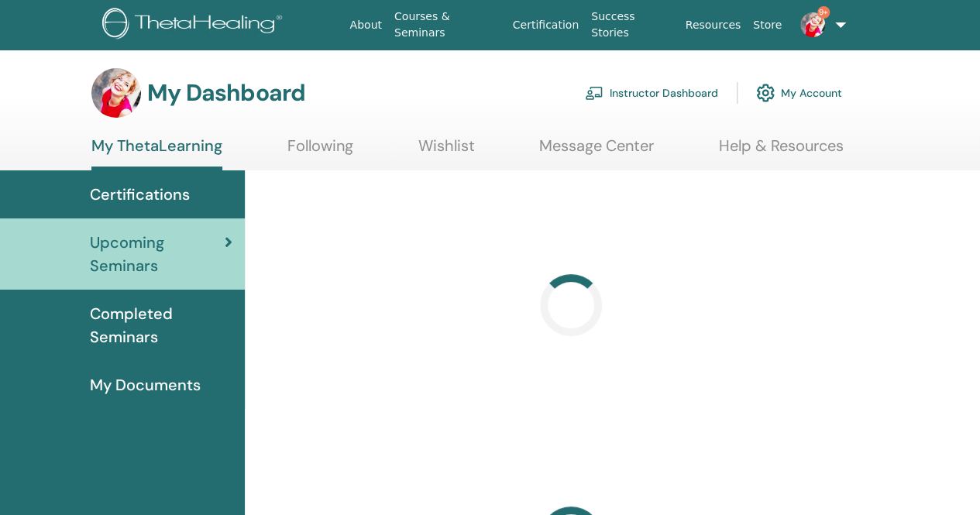  I want to click on a: Wishlist, so click(447, 151).